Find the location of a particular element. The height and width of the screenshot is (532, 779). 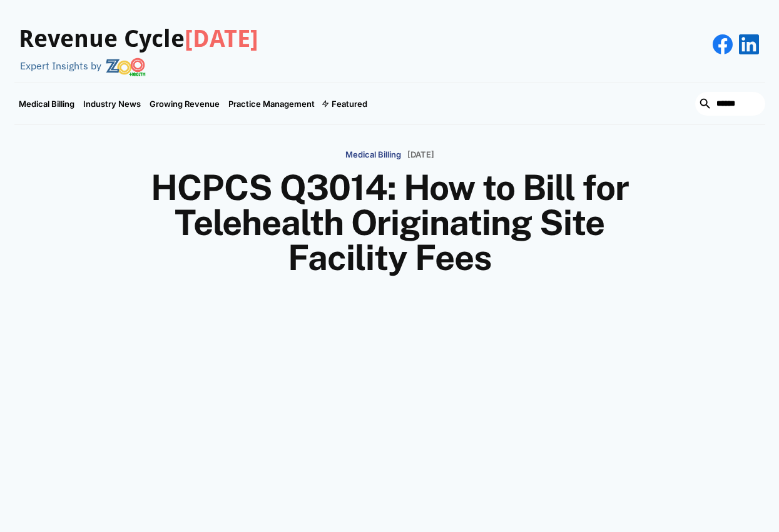

a: Industry News is located at coordinates (112, 104).